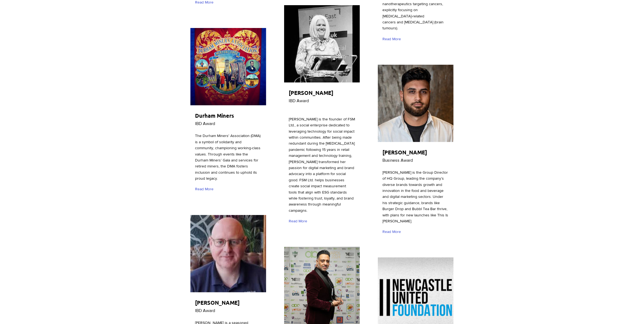 The width and height of the screenshot is (644, 324). I want to click on a: Hasan Hamid, so click(416, 103).